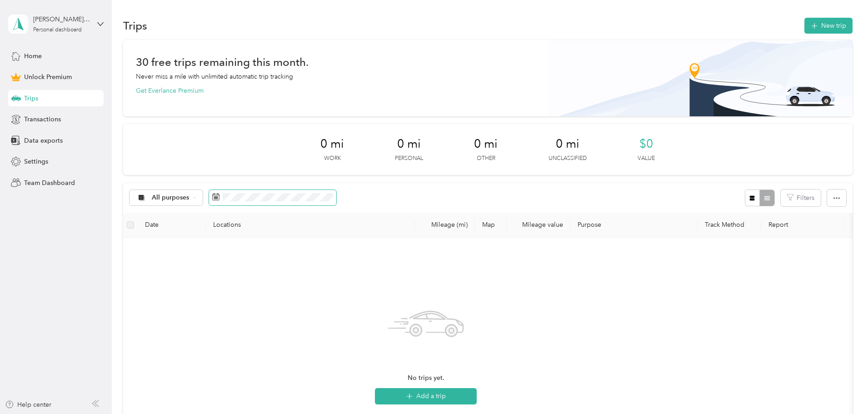 The image size is (868, 414). What do you see at coordinates (170, 198) in the screenshot?
I see `span: All purposes` at bounding box center [170, 198].